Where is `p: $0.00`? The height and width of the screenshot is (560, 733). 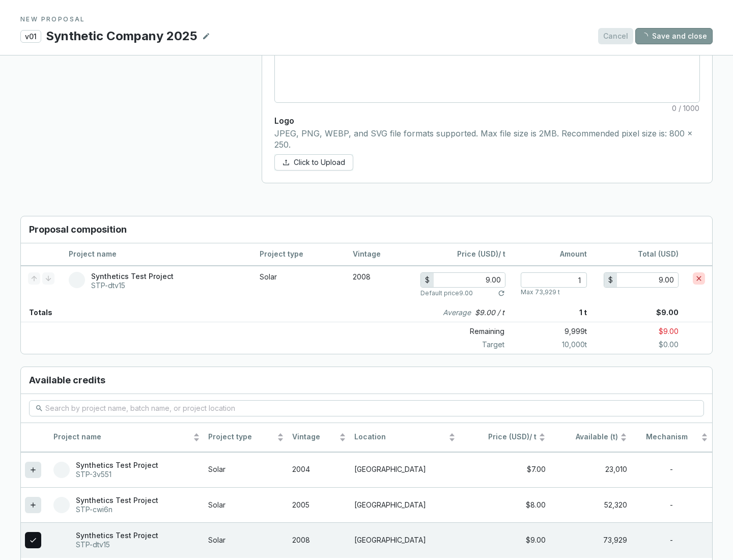
p: $0.00 is located at coordinates (650, 345).